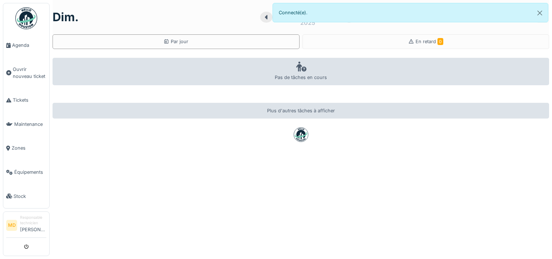 This screenshot has width=552, height=259. Describe the element at coordinates (26, 100) in the screenshot. I see `a: Tickets` at that location.